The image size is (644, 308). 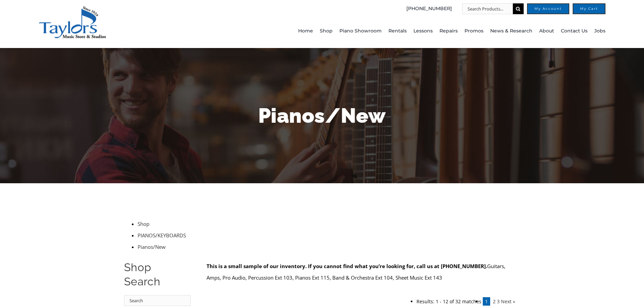 I want to click on span: Jobs, so click(x=600, y=31).